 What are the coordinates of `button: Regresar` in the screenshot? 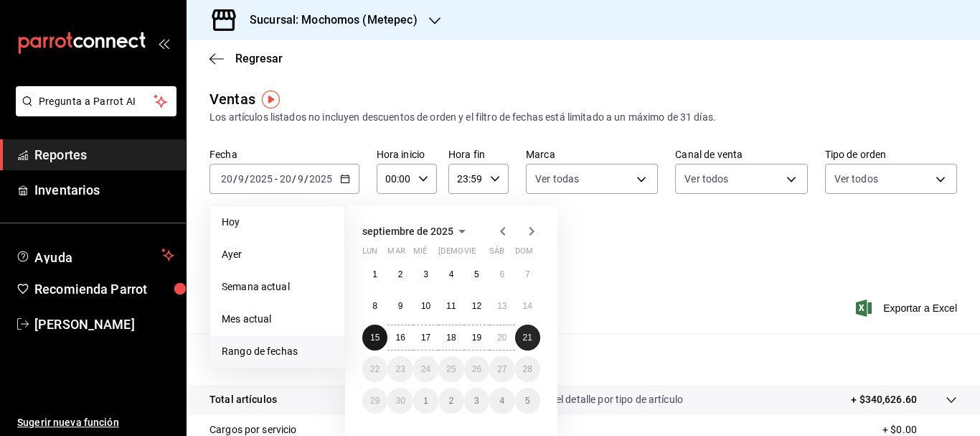 It's located at (246, 58).